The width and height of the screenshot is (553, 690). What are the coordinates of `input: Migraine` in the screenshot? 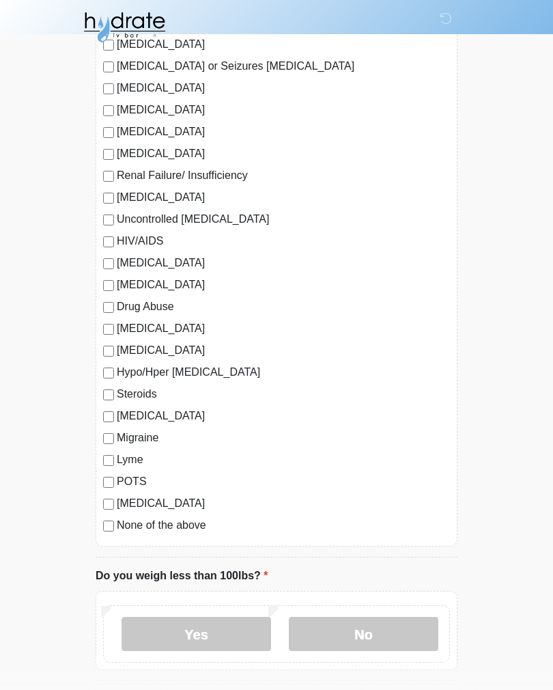 It's located at (109, 439).